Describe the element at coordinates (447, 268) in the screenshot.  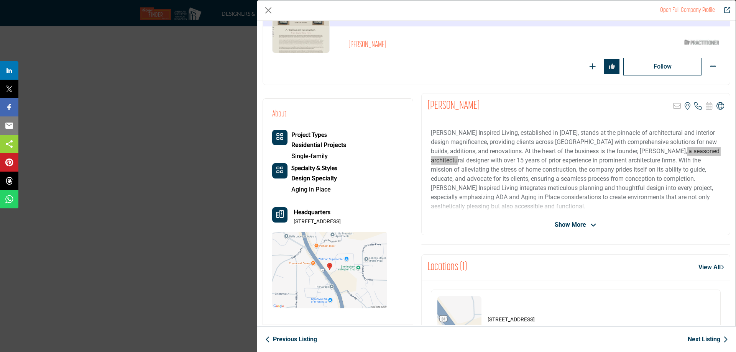
I see `h2: Locations (1)` at that location.